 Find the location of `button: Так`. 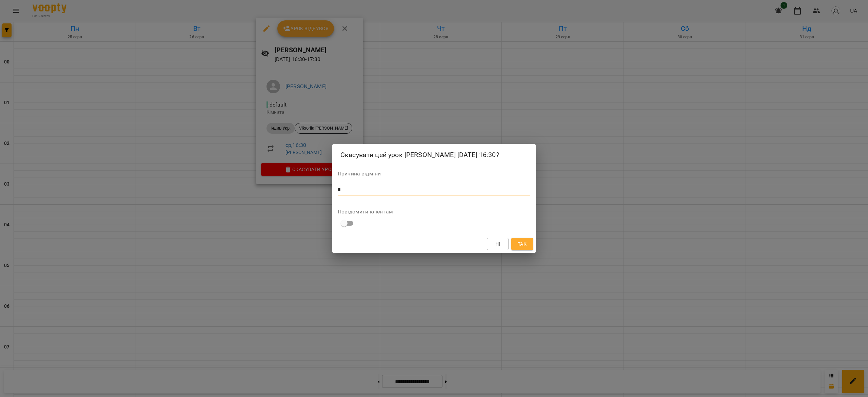

button: Так is located at coordinates (522, 244).